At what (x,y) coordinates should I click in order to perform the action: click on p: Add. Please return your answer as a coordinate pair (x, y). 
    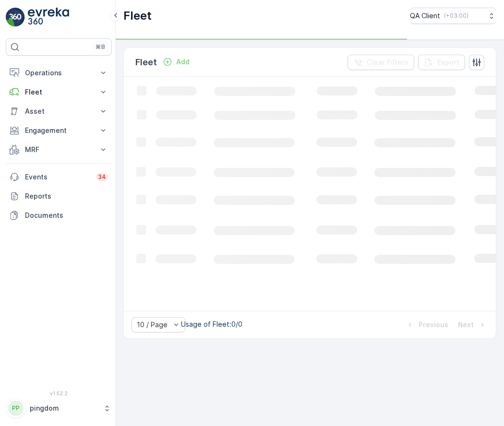
    Looking at the image, I should click on (183, 62).